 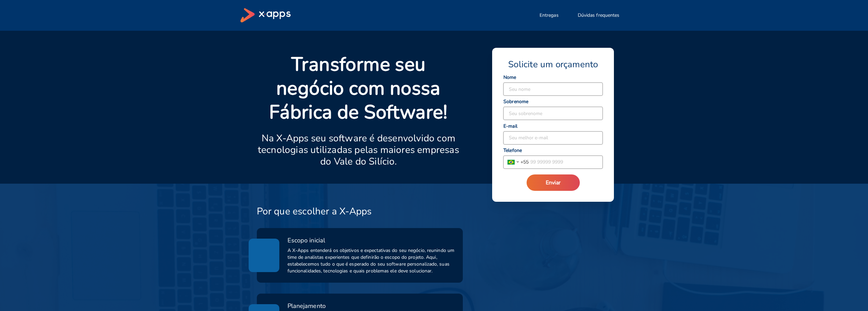 What do you see at coordinates (553, 183) in the screenshot?
I see `button: Enviar` at bounding box center [553, 183].